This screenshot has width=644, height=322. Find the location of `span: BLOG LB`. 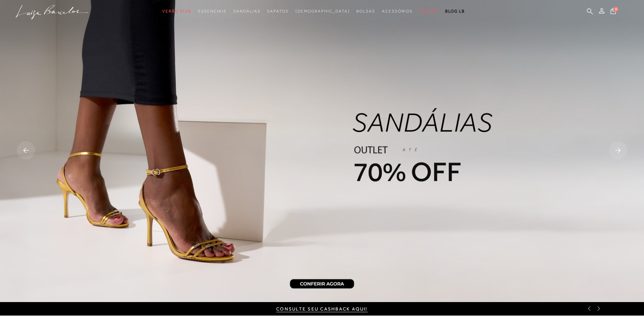

span: BLOG LB is located at coordinates (455, 12).